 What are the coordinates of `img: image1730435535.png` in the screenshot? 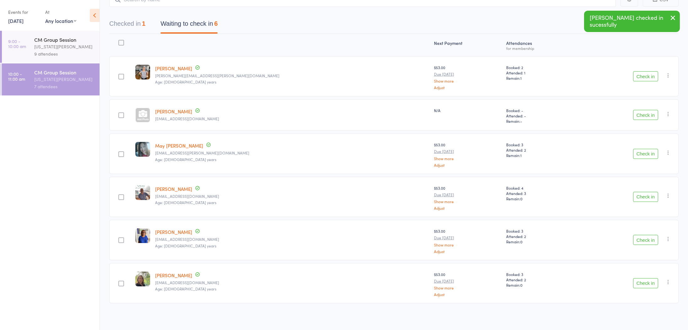 It's located at (143, 236).